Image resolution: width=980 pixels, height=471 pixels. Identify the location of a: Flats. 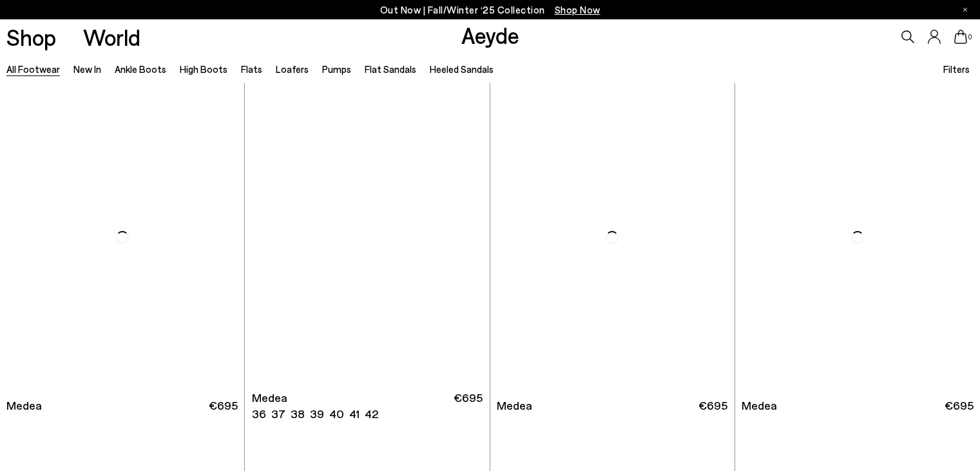
(252, 69).